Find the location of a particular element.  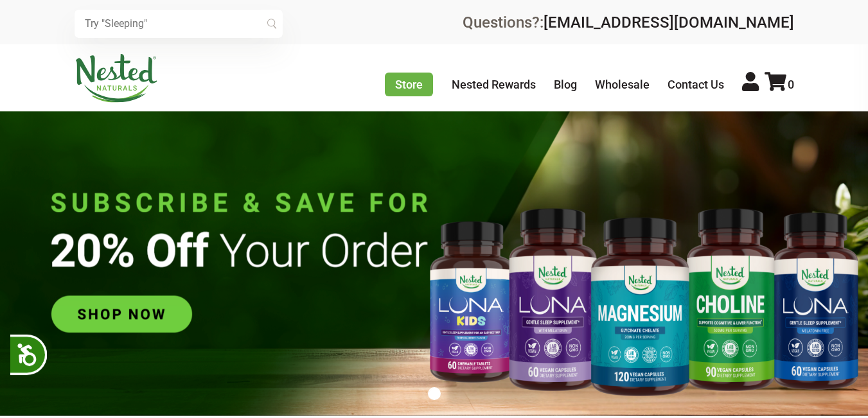

img: Nested Naturals is located at coordinates (116, 78).